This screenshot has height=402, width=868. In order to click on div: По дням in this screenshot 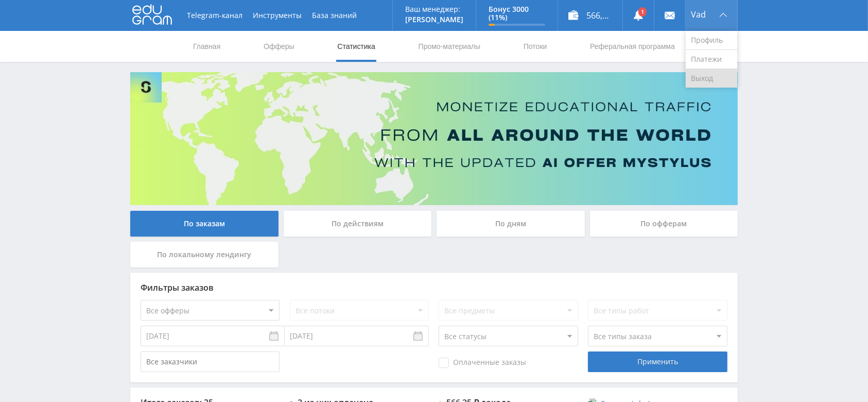, I will do `click(511, 224)`.